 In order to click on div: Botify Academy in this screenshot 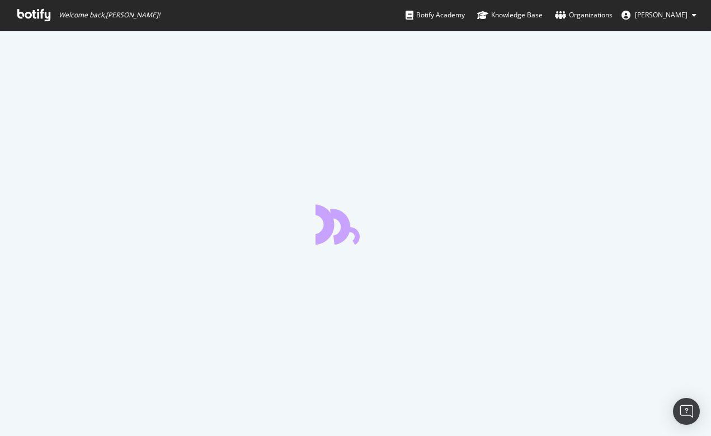, I will do `click(435, 15)`.